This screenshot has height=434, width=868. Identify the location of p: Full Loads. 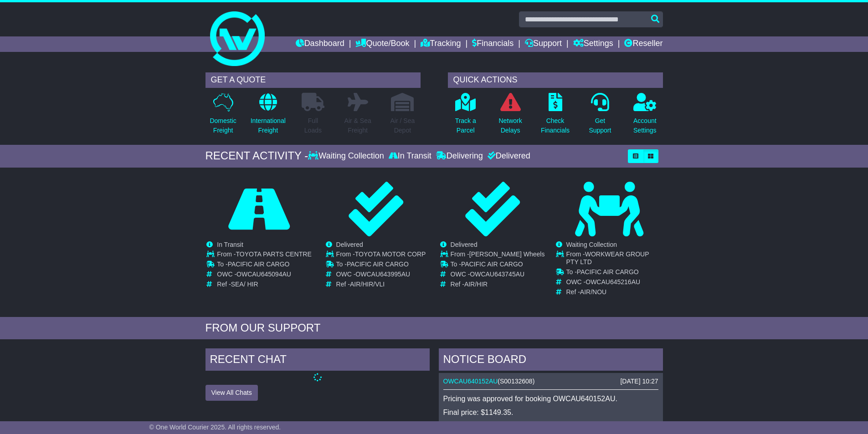
(313, 126).